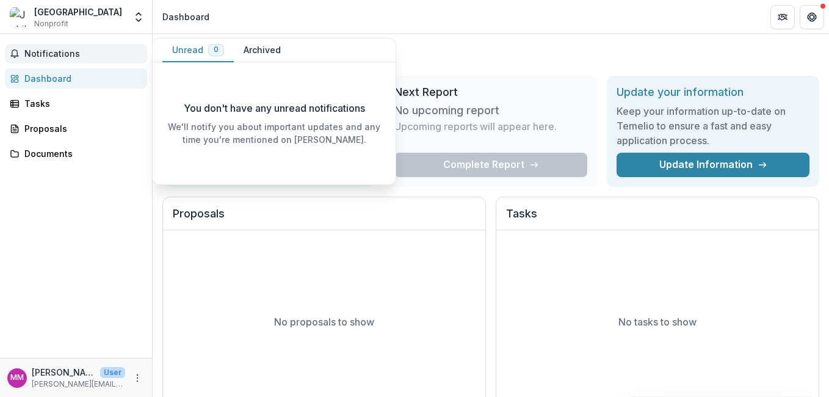 This screenshot has height=397, width=829. I want to click on a: Update Information, so click(713, 165).